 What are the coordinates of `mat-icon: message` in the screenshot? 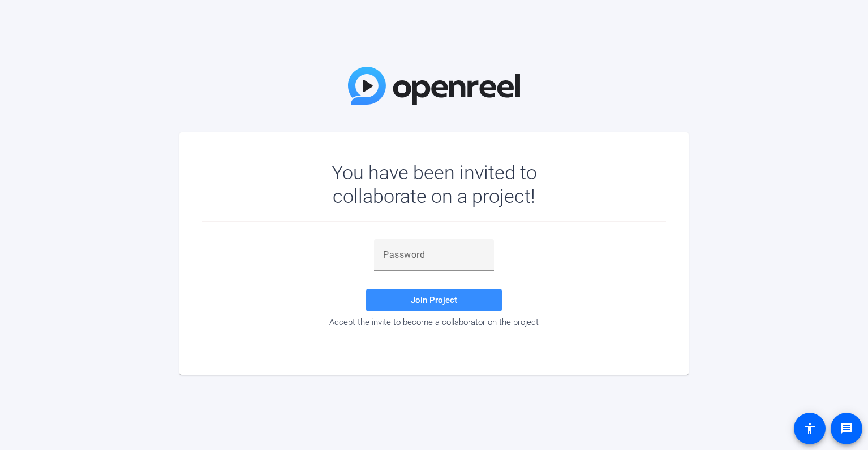 It's located at (846, 429).